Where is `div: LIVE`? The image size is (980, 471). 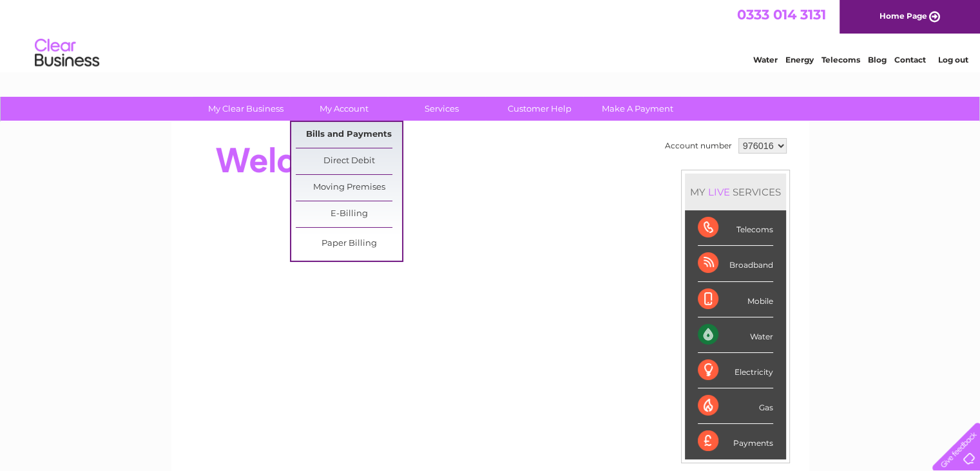
div: LIVE is located at coordinates (719, 192).